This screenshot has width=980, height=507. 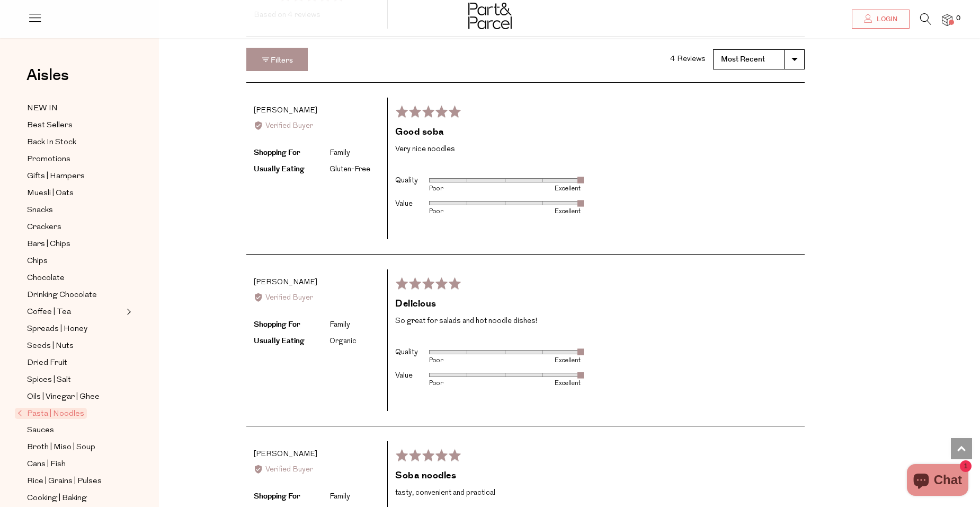 What do you see at coordinates (596, 132) in the screenshot?
I see `h2: Good soba` at bounding box center [596, 132].